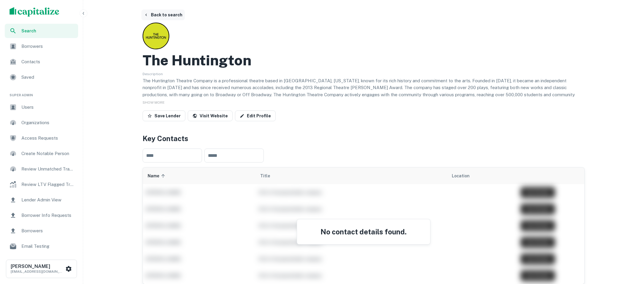  Describe the element at coordinates (41, 107) in the screenshot. I see `a: Users` at that location.